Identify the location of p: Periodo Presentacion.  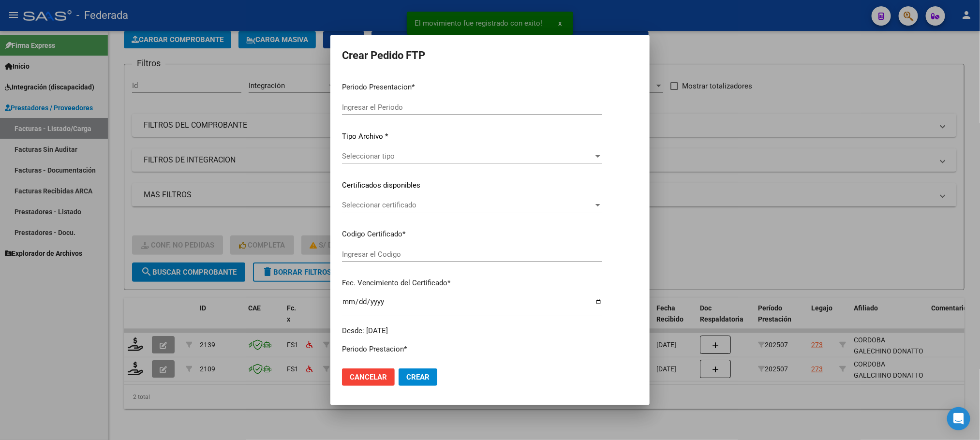
(472, 87).